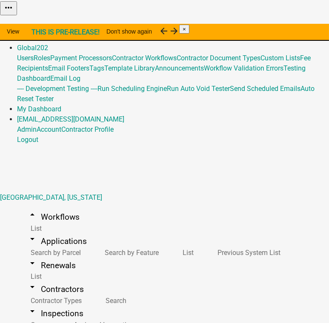 The width and height of the screenshot is (329, 323). Describe the element at coordinates (54, 301) in the screenshot. I see `a: Contractor Types` at that location.